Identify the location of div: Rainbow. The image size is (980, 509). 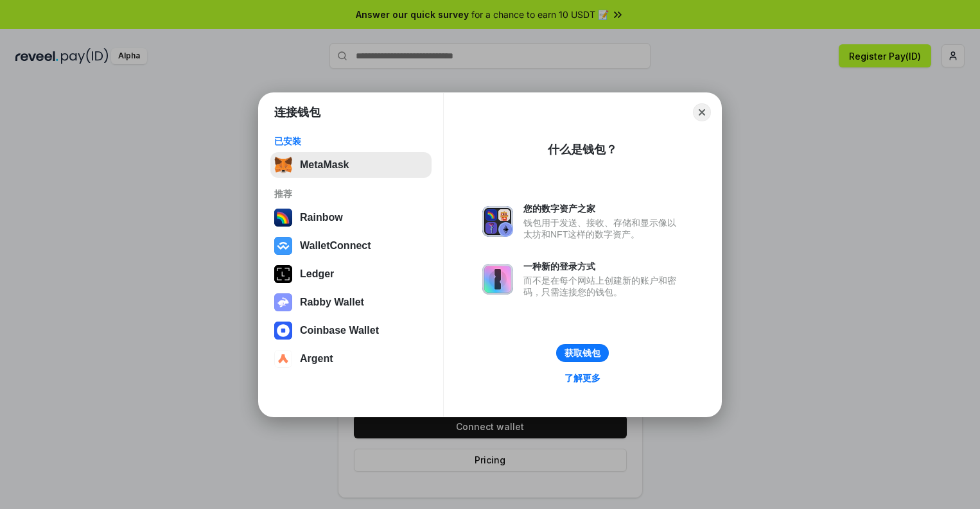
(321, 217).